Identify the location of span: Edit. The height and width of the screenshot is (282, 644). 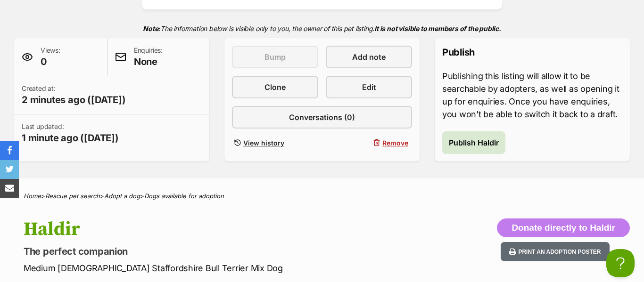
(369, 87).